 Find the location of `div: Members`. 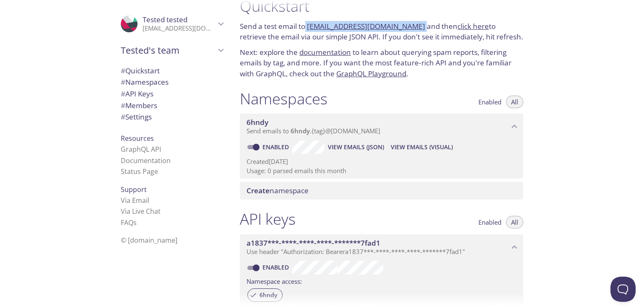

div: Members is located at coordinates (172, 106).